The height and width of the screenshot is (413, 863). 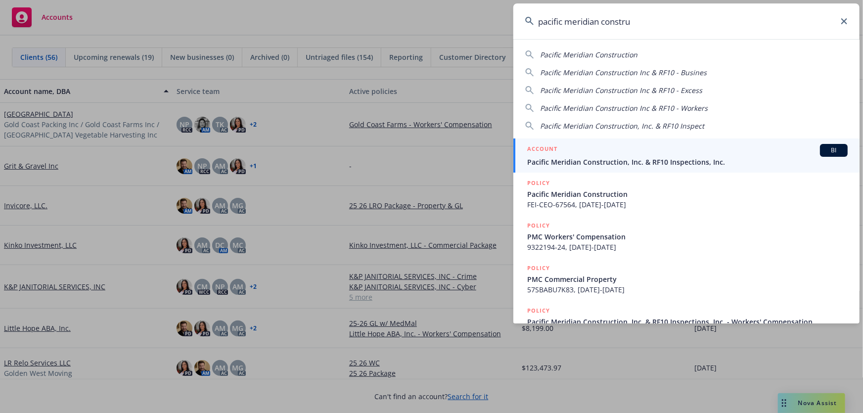 What do you see at coordinates (687, 321) in the screenshot?
I see `span: Pacific Meridian Construction, Inc. & RF10 Inspections, Inc. - Workers' Compensation` at bounding box center [687, 321].